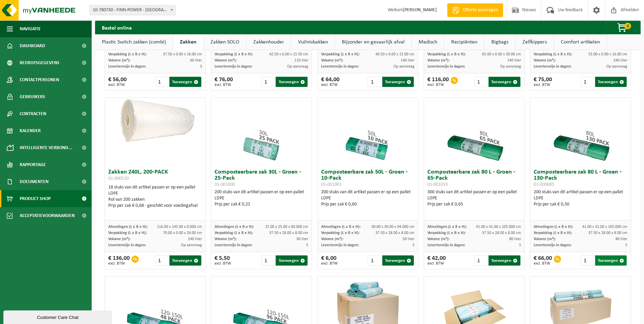 This screenshot has width=644, height=324. I want to click on div: € 116,00, so click(438, 82).